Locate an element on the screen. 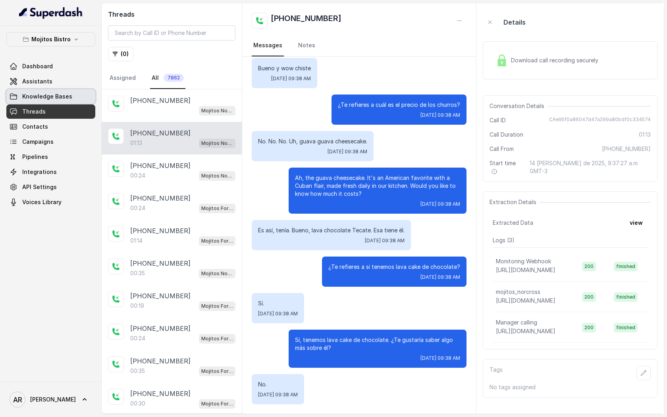  a: Assigned is located at coordinates (123, 78).